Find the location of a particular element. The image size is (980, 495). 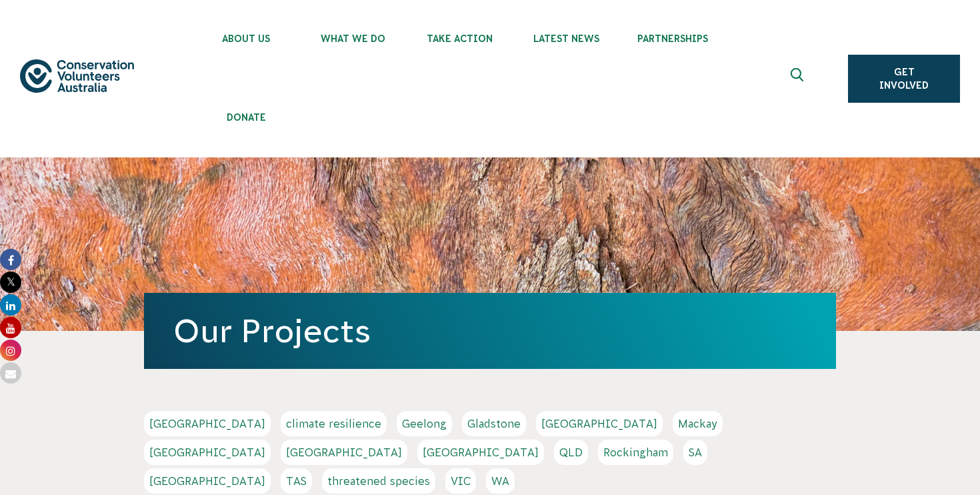

span: About Us is located at coordinates (246, 39).